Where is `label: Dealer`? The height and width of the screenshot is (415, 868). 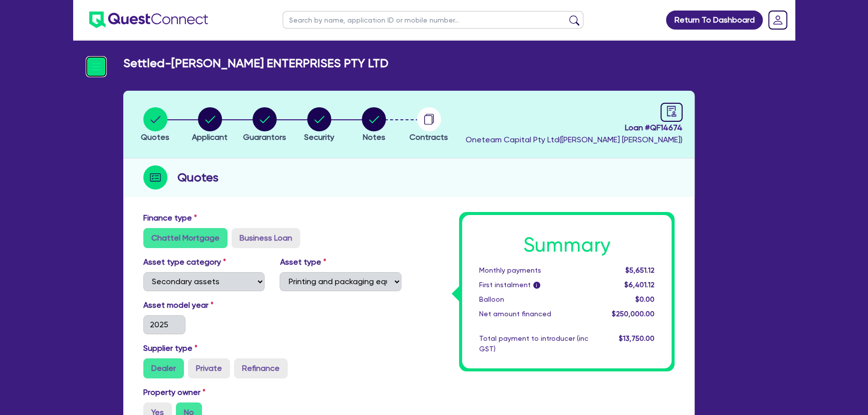
label: Dealer is located at coordinates (163, 368).